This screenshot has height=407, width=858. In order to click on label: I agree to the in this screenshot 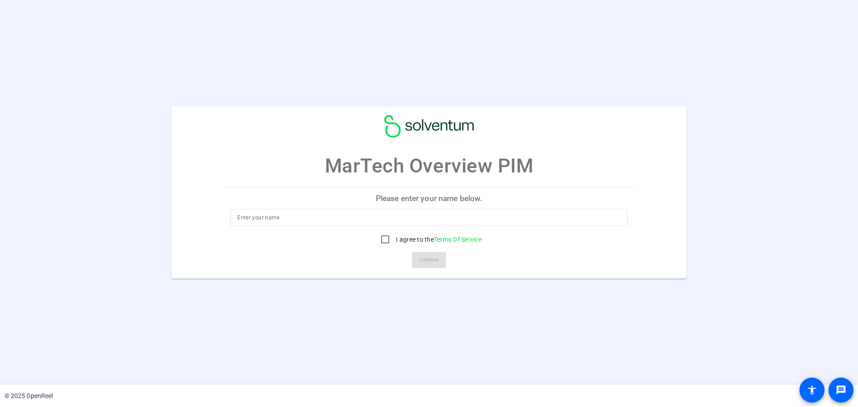, I will do `click(438, 239)`.